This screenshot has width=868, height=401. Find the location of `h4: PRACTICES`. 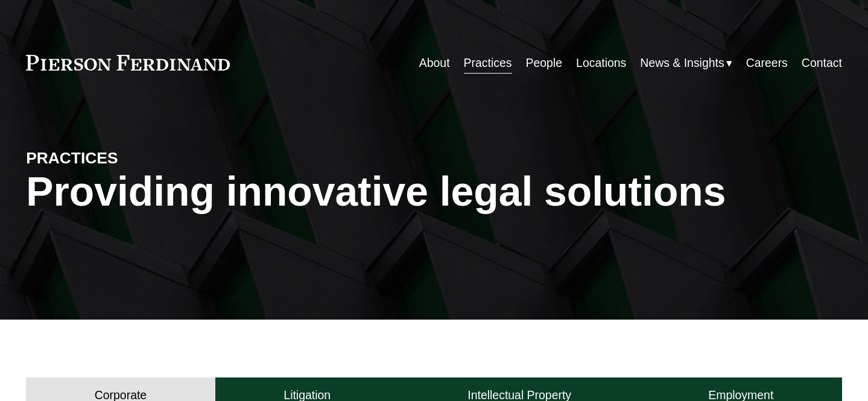

h4: PRACTICES is located at coordinates (128, 158).